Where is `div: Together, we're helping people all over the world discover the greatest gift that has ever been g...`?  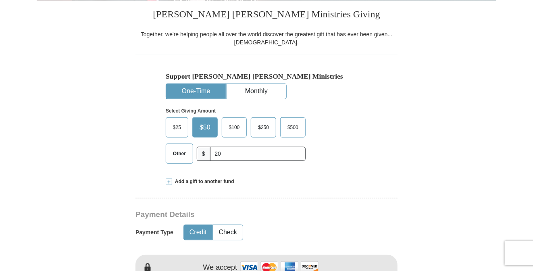
div: Together, we're helping people all over the world discover the greatest gift that has ever been g... is located at coordinates (267, 38).